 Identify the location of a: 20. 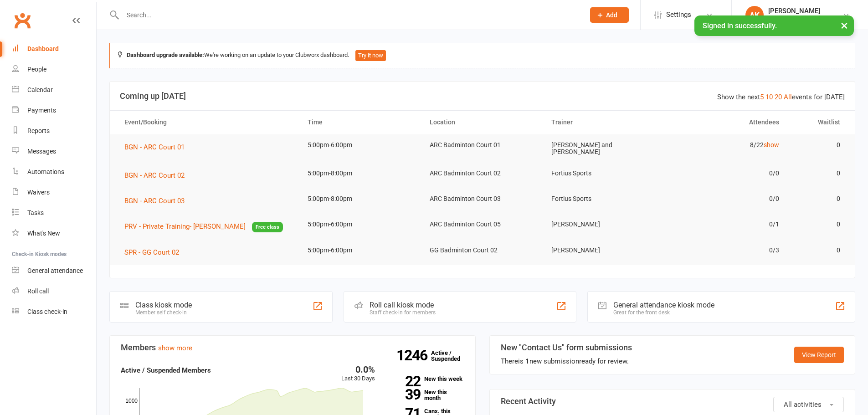
(778, 97).